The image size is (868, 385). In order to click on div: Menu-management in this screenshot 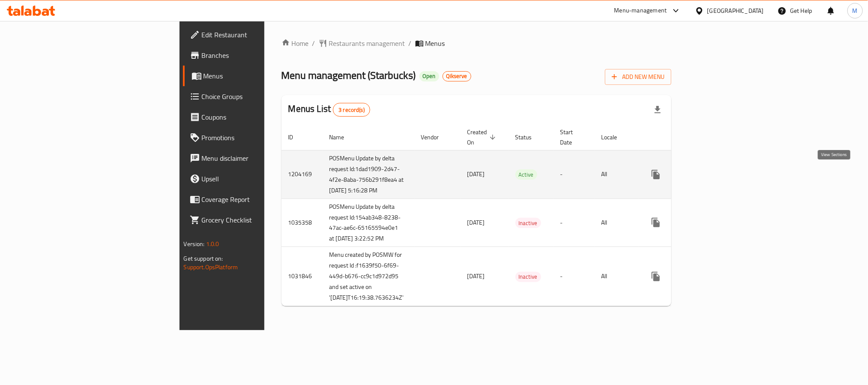, I will do `click(640, 11)`.